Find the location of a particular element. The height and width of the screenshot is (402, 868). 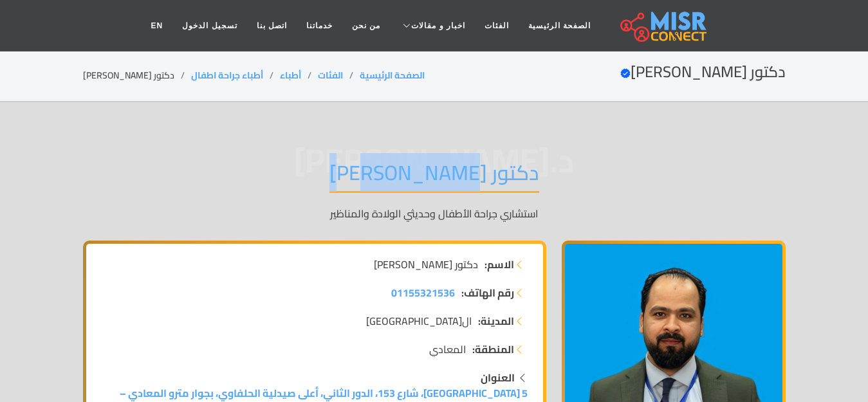

strong: الاسم: is located at coordinates (499, 264).